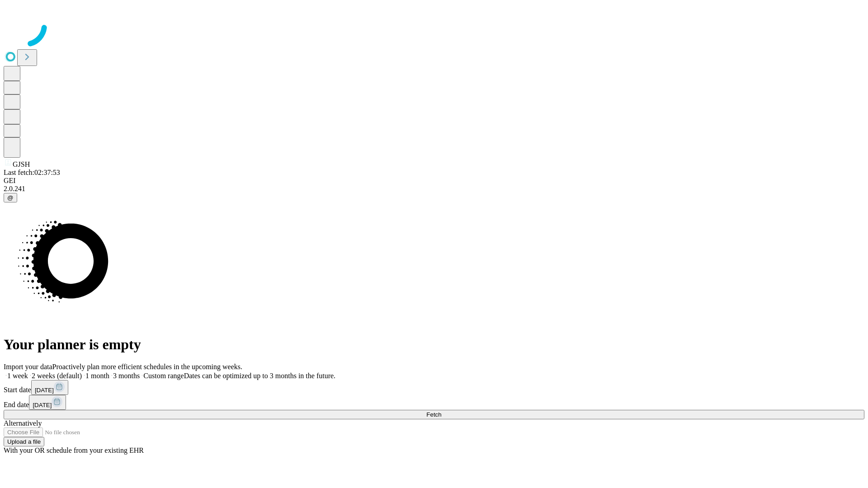  Describe the element at coordinates (434, 414) in the screenshot. I see `button: Fetch` at that location.